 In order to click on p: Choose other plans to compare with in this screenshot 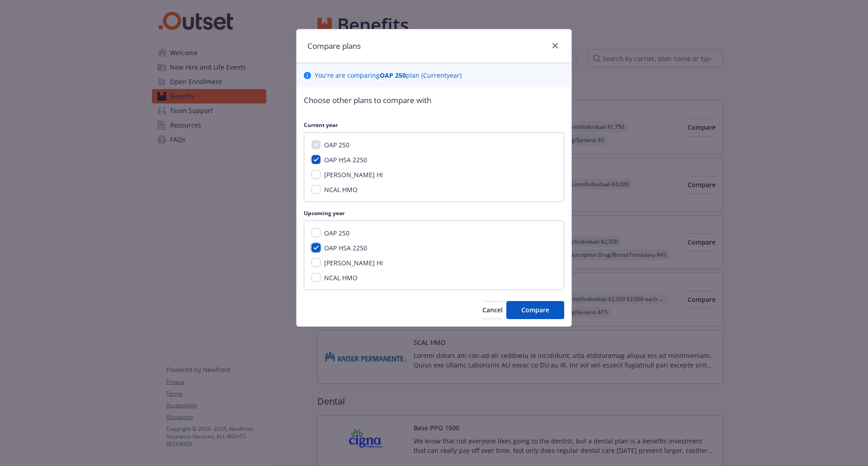, I will do `click(434, 100)`.